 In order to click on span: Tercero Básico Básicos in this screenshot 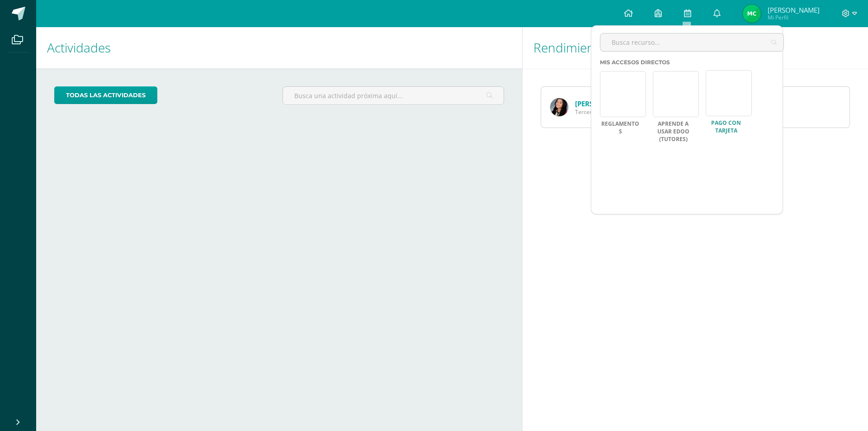, I will do `click(604, 112)`.